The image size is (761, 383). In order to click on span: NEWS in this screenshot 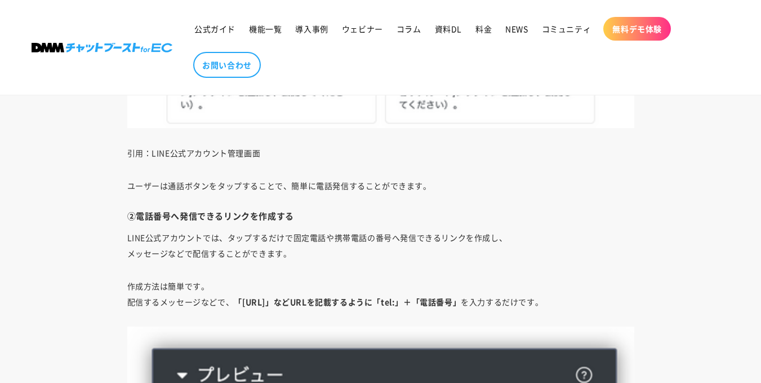, I will do `click(517, 29)`.